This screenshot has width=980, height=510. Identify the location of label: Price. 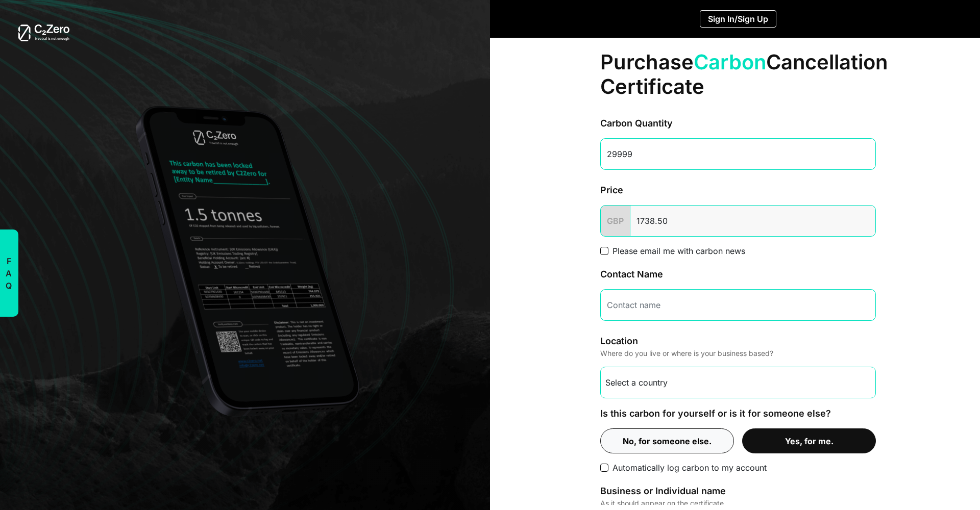
(612, 190).